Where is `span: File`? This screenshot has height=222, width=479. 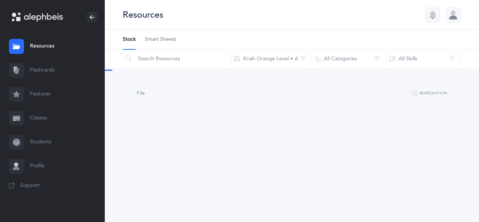
span: File is located at coordinates (141, 93).